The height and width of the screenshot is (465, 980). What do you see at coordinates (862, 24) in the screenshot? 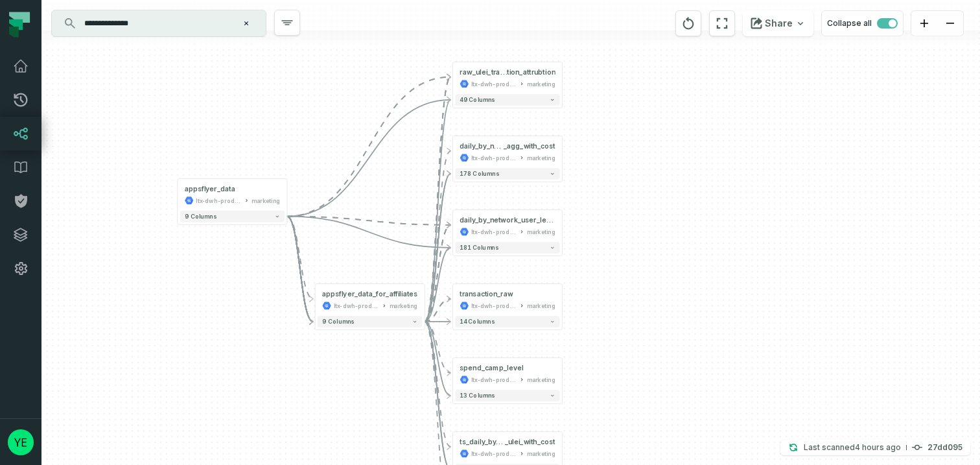
I see `button: Collapse all` at bounding box center [862, 24].